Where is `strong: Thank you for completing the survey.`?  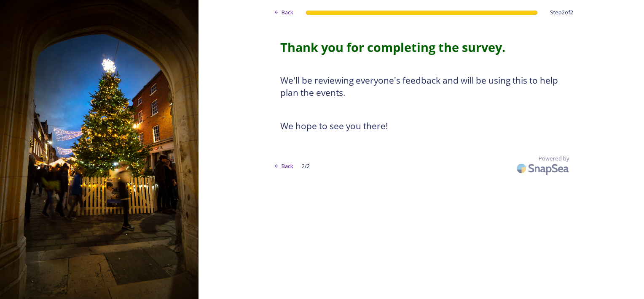
strong: Thank you for completing the survey. is located at coordinates (393, 47).